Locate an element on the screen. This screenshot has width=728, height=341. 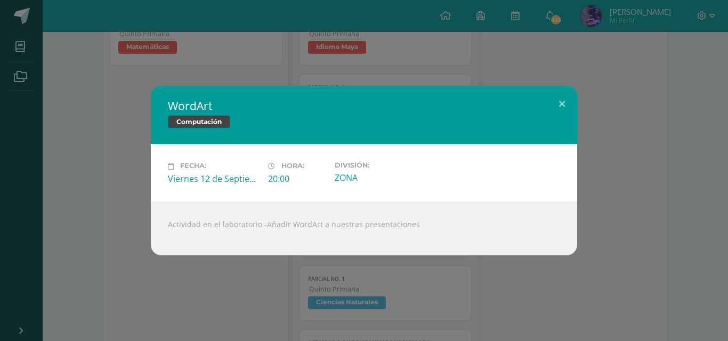
label: División: is located at coordinates (380, 165).